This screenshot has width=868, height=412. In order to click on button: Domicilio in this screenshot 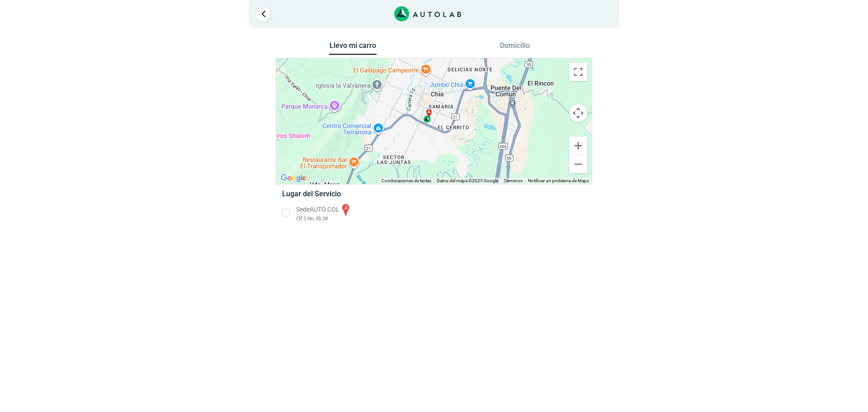, I will do `click(515, 48)`.